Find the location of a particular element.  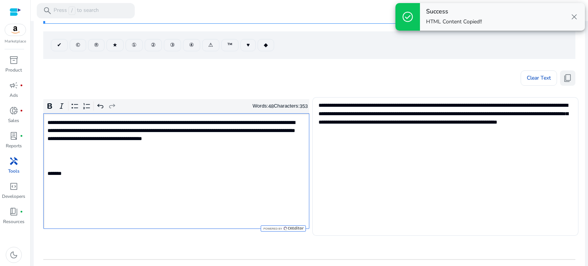

p: Ads is located at coordinates (14, 95).